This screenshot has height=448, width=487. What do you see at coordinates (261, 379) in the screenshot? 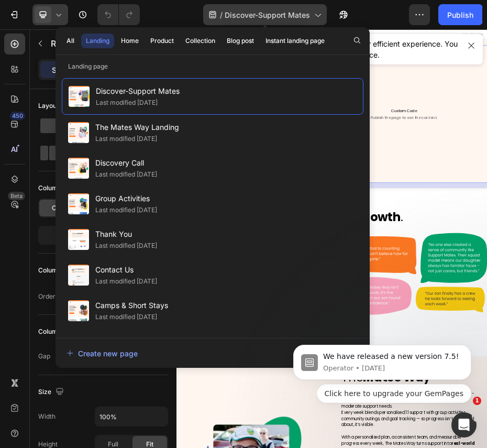
I see `strong: stories` at bounding box center [261, 379].